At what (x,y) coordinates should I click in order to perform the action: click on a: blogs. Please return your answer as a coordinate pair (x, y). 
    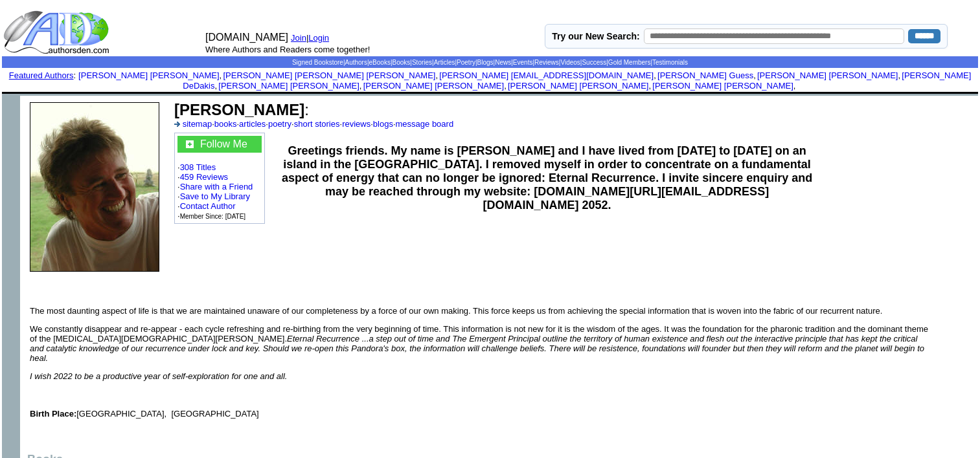
    Looking at the image, I should click on (383, 124).